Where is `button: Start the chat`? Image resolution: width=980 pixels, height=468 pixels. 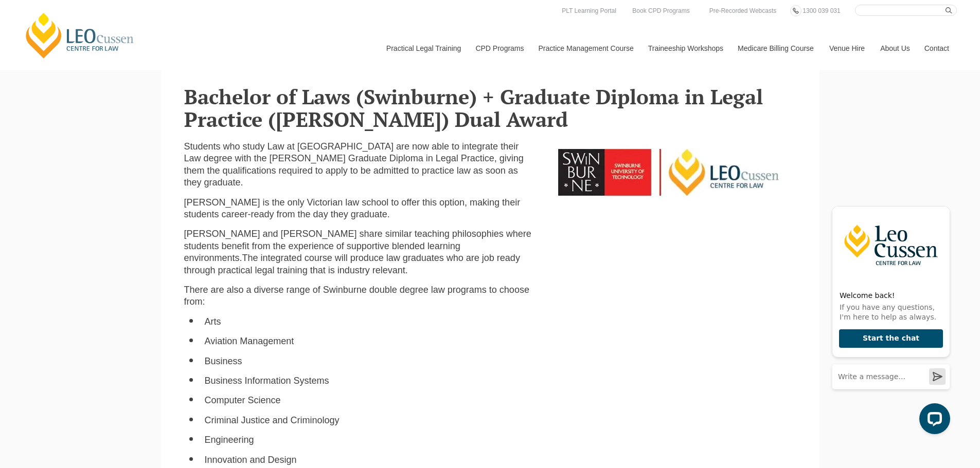
button: Start the chat is located at coordinates (68, 152).